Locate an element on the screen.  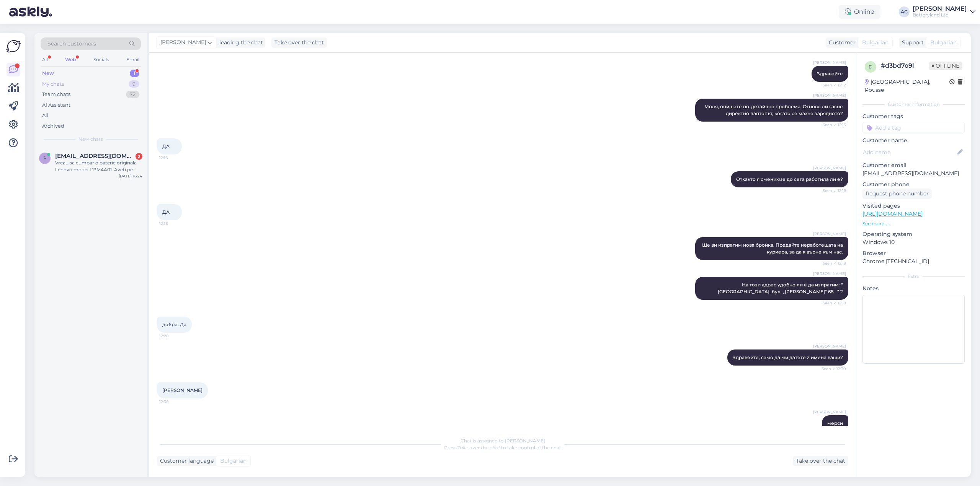
i: 'Take over the chat' is located at coordinates (479, 448).